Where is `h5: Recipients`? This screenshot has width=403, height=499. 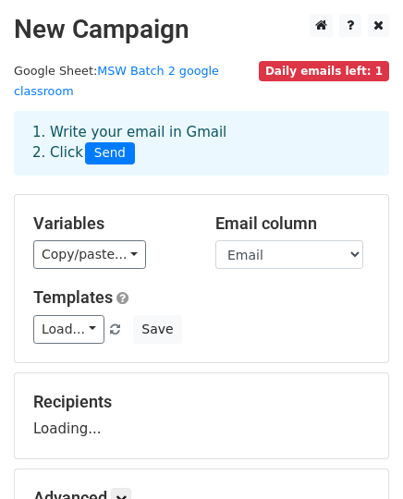
h5: Recipients is located at coordinates (201, 402).